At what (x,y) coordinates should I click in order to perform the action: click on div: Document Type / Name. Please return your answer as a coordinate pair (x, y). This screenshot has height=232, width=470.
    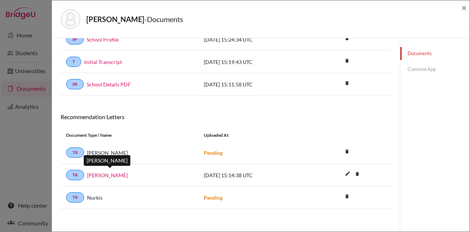
    Looking at the image, I should click on (129, 135).